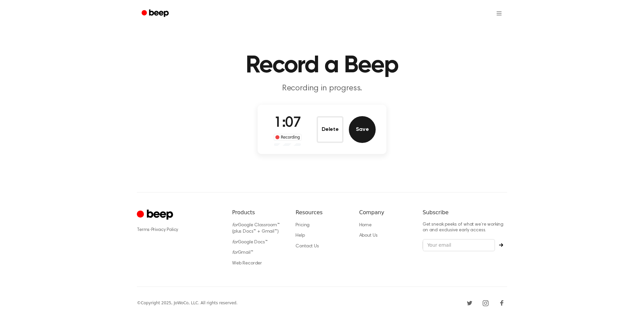 The image size is (644, 319). What do you see at coordinates (465, 212) in the screenshot?
I see `h6: Subscribe` at bounding box center [465, 212].